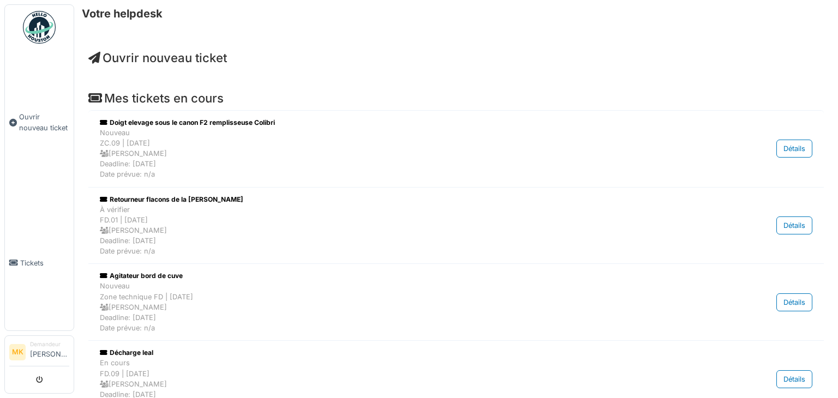  I want to click on h4: Mes tickets en cours, so click(456, 98).